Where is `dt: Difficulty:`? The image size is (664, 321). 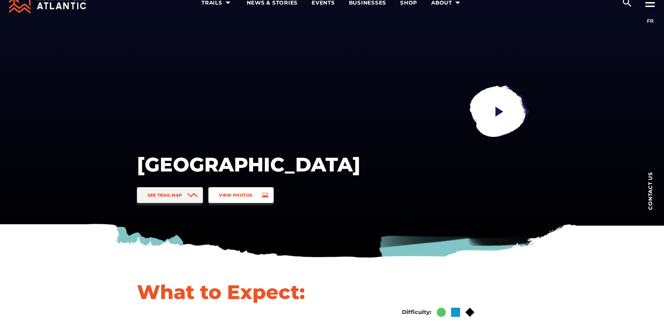 dt: Difficulty: is located at coordinates (417, 312).